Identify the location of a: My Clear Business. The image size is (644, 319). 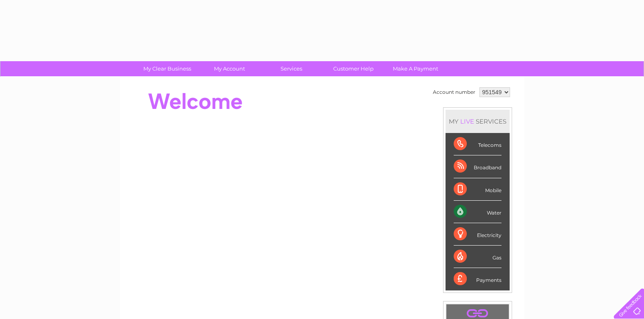
(167, 68).